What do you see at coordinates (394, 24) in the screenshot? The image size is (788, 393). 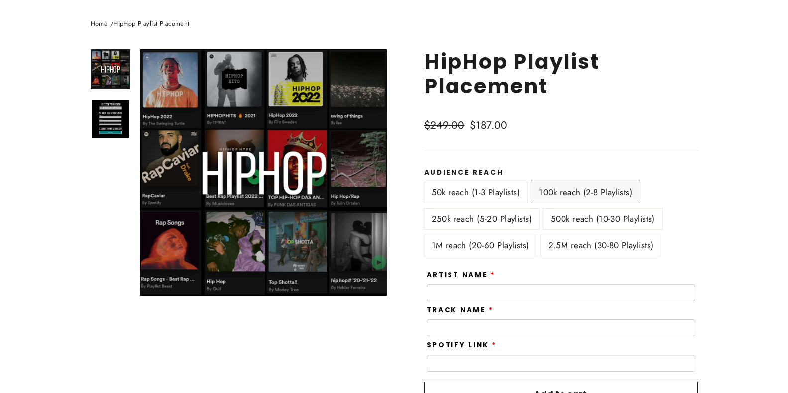 I see `nav: breadcrumbs` at bounding box center [394, 24].